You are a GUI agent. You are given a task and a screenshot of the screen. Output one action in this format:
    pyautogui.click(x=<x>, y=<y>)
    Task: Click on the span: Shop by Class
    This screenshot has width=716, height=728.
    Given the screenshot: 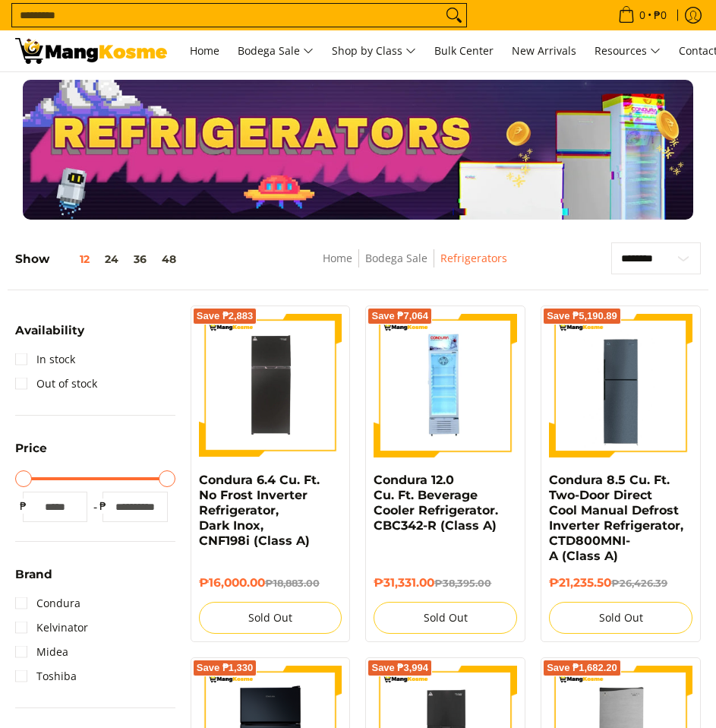 What is the action you would take?
    pyautogui.click(x=374, y=51)
    